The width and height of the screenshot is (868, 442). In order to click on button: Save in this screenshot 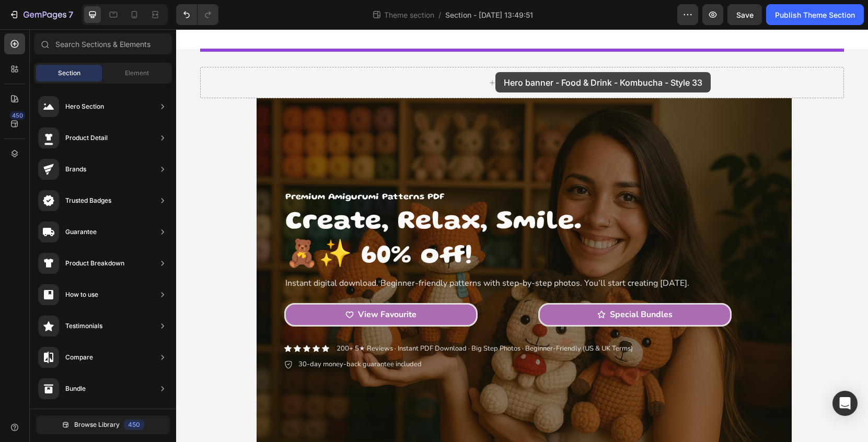, I will do `click(744, 14)`.